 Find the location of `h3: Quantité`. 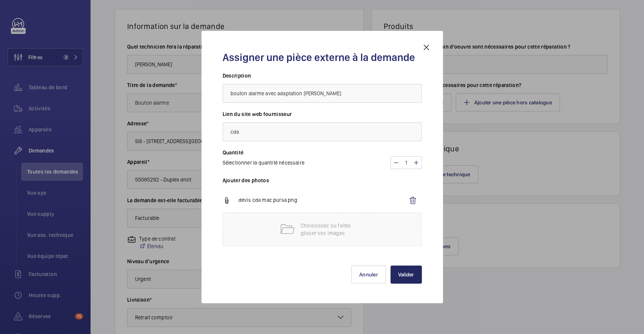

h3: Quantité is located at coordinates (322, 153).